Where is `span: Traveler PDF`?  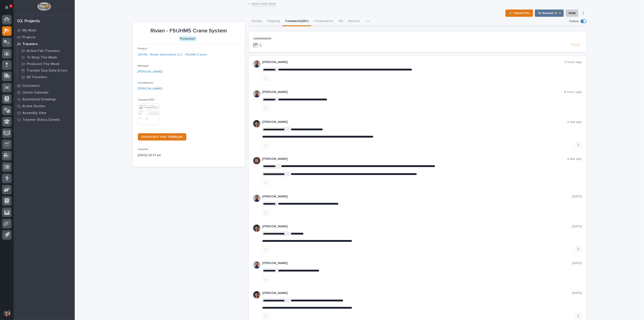 span: Traveler PDF is located at coordinates (146, 100).